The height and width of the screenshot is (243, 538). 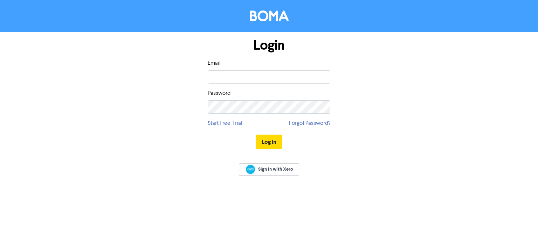 I want to click on a: Forgot Password?, so click(x=309, y=124).